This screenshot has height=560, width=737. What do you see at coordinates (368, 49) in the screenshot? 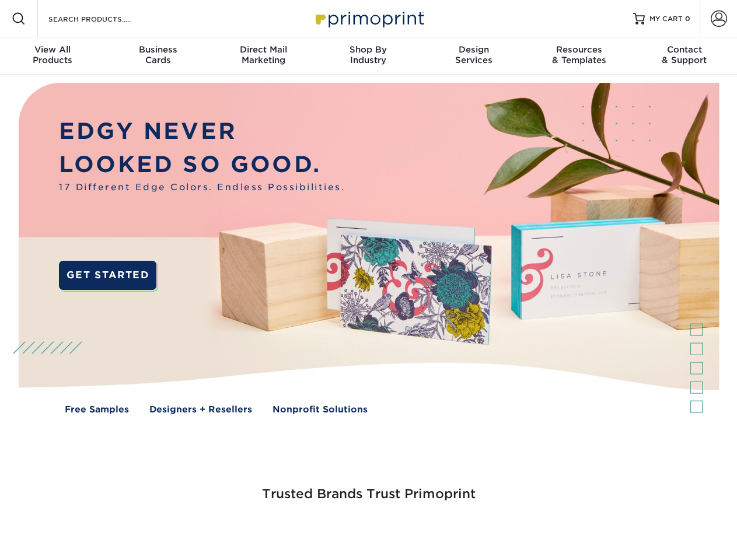
I see `span: Shop By` at bounding box center [368, 49].